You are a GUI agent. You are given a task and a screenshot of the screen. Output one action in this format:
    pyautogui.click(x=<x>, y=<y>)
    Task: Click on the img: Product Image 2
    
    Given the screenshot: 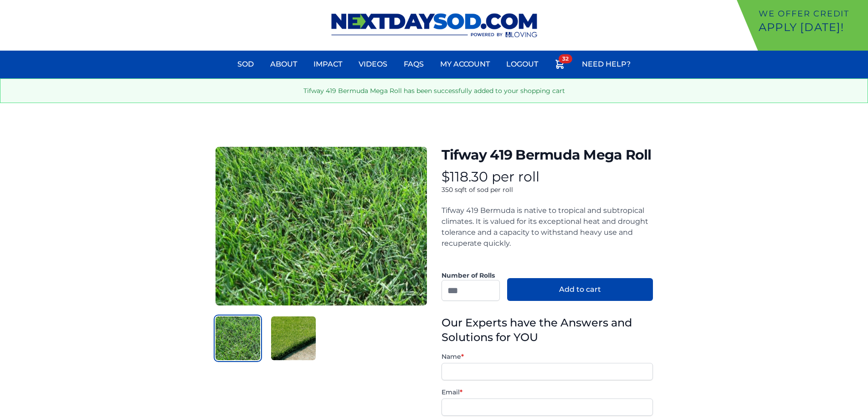 What is the action you would take?
    pyautogui.click(x=294, y=338)
    